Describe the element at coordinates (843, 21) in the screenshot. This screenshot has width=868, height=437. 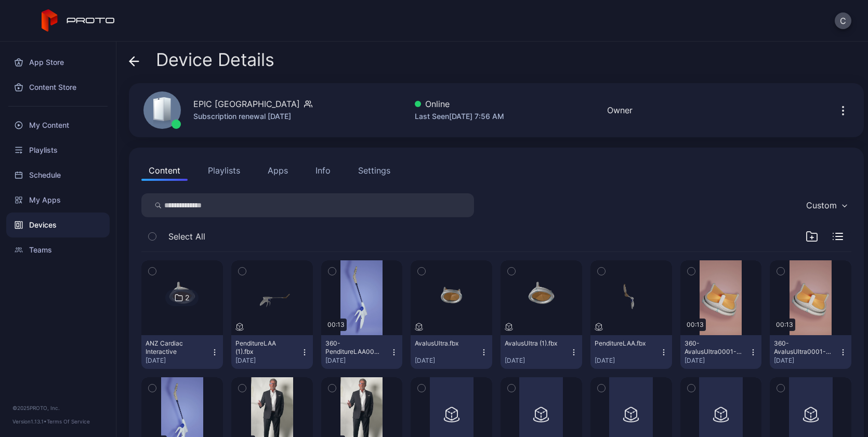
I see `button: C` at that location.